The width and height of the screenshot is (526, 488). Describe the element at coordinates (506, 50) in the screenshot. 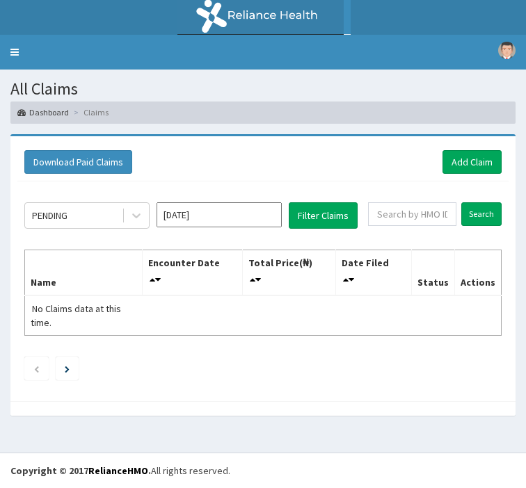

I see `img: User Image` at that location.